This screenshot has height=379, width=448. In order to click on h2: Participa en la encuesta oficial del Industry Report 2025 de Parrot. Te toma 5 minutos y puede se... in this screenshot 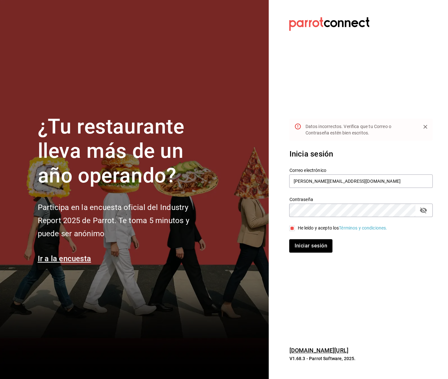, I will do `click(124, 221)`.